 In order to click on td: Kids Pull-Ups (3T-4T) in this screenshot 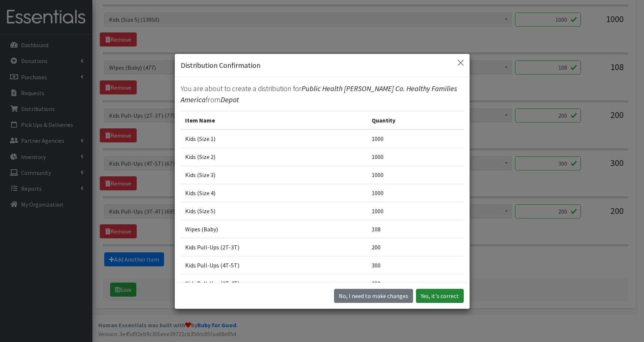, I will do `click(274, 283)`.